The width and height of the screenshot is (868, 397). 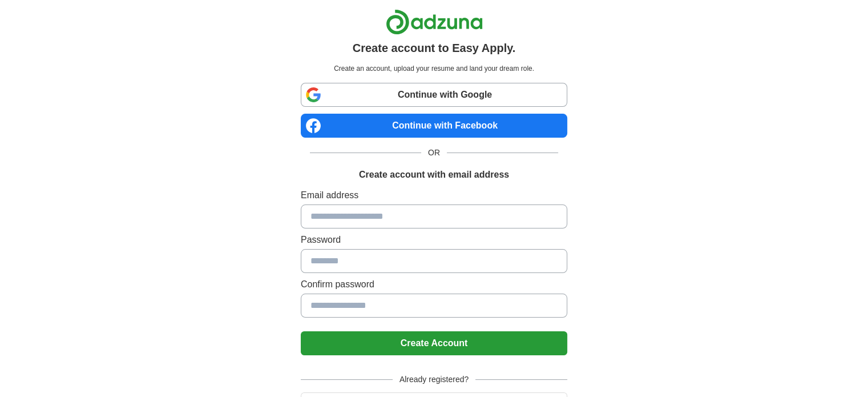 What do you see at coordinates (434, 95) in the screenshot?
I see `a: Continue with Google` at bounding box center [434, 95].